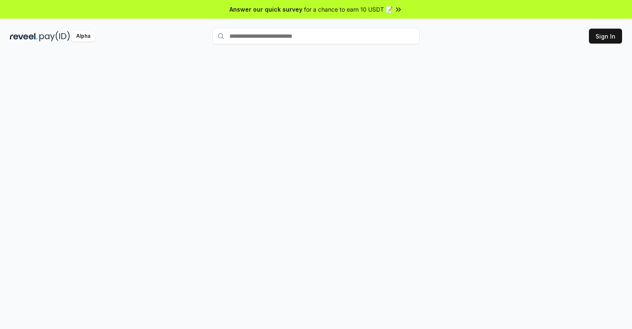 The width and height of the screenshot is (632, 329). What do you see at coordinates (83, 36) in the screenshot?
I see `div: Alpha` at bounding box center [83, 36].